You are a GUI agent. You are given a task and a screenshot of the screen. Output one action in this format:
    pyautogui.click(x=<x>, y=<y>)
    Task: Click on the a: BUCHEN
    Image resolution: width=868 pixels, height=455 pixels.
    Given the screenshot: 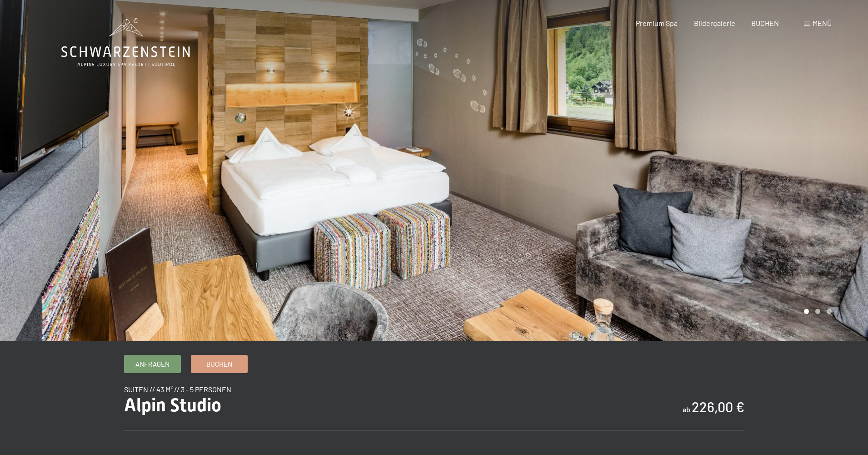 What is the action you would take?
    pyautogui.click(x=765, y=23)
    